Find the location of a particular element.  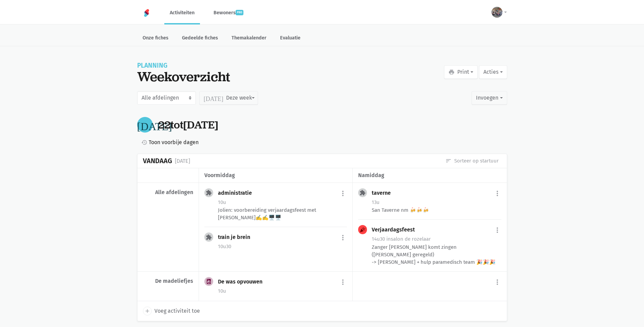

i: history is located at coordinates (144, 143).